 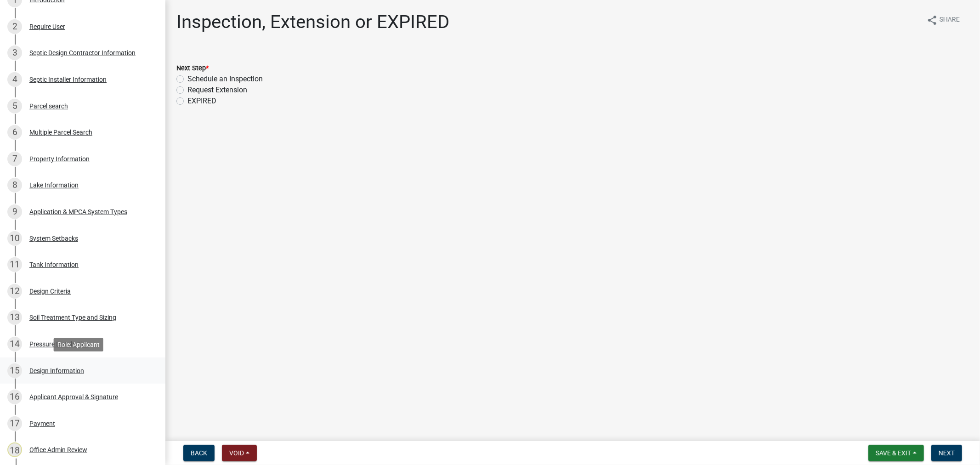 I want to click on div: Applicant Approval & Signature, so click(x=74, y=397).